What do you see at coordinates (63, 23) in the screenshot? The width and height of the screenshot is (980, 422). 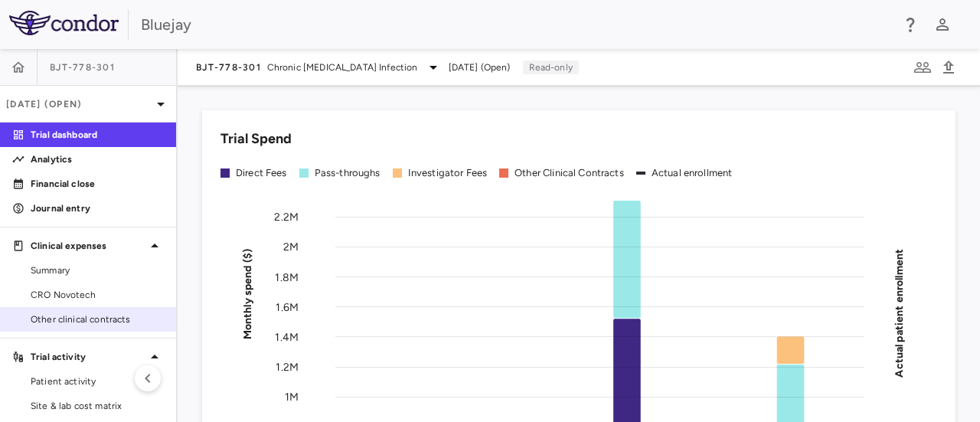 I see `img: logo-full-SnFGN8VE.png` at bounding box center [63, 23].